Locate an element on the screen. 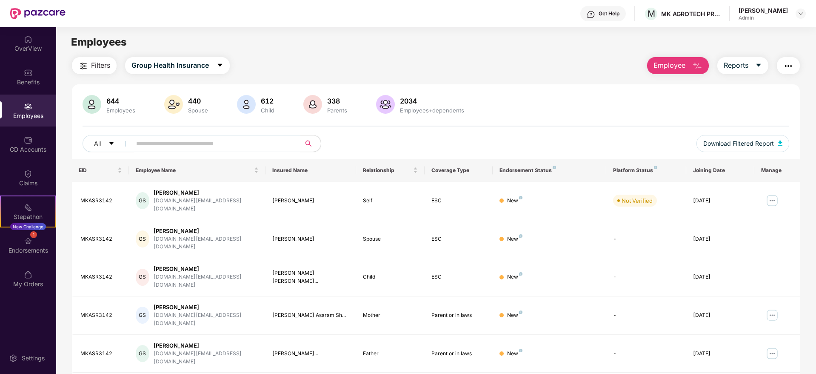  div: Admin is located at coordinates (764, 18).